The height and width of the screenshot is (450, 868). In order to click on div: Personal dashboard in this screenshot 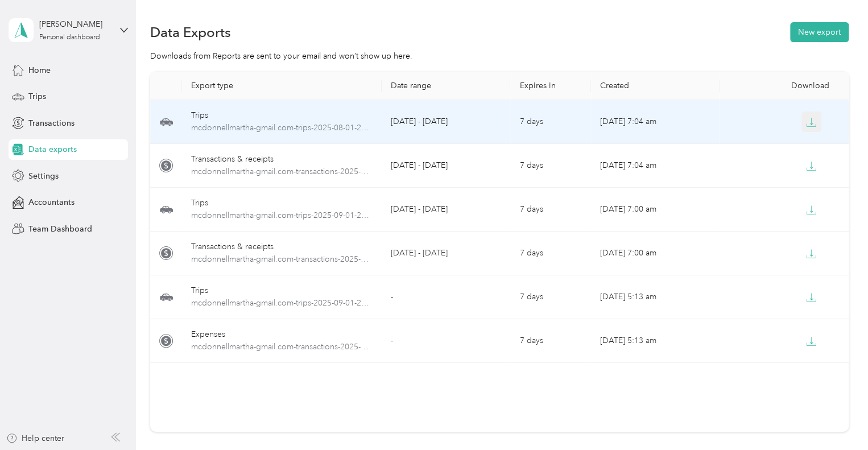, I will do `click(70, 37)`.